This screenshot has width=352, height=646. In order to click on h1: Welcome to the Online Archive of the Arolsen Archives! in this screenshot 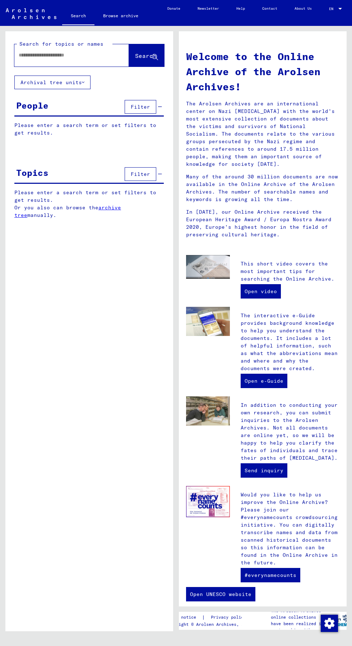, I will do `click(263, 72)`.